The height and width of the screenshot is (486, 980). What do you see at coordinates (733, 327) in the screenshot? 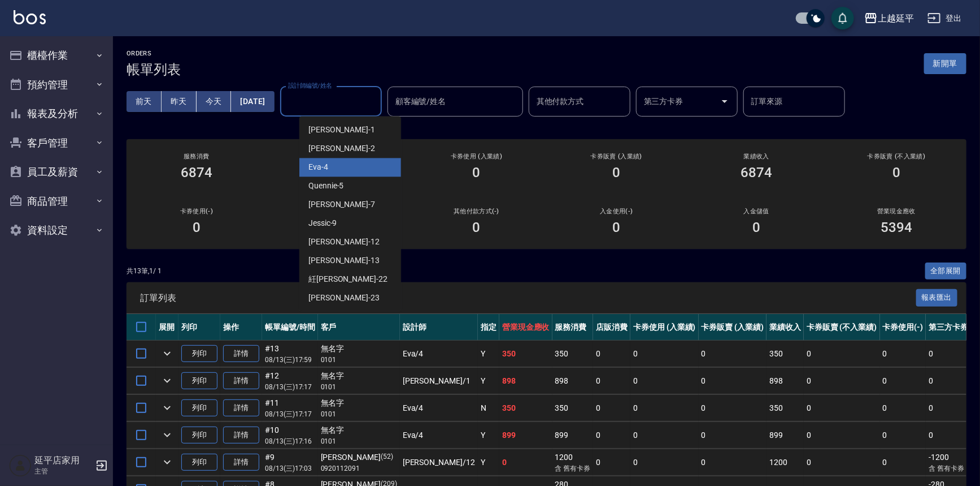
I see `th: 卡券販賣 (入業績)` at bounding box center [733, 327].